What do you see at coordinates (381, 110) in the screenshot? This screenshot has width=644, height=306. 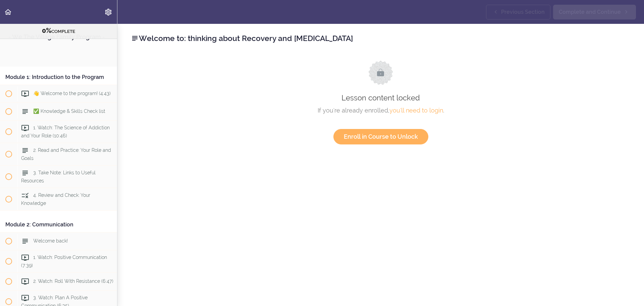 I see `div: If you're already enrolled, .` at bounding box center [381, 110].